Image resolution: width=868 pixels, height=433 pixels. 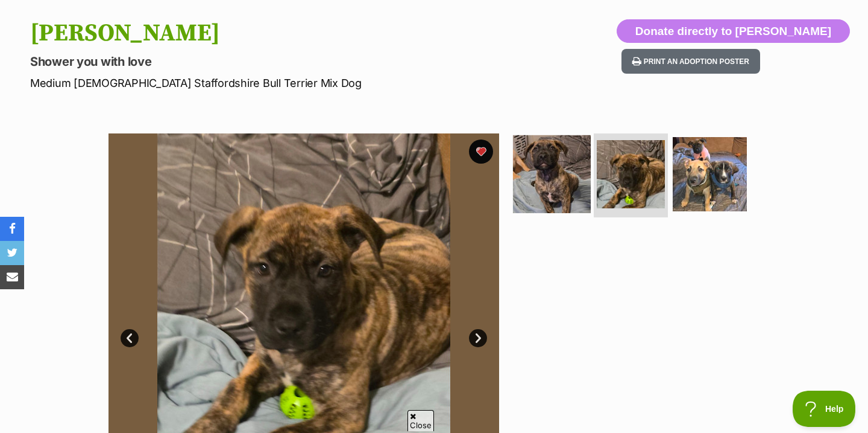 I want to click on button: Print an adoption poster, so click(x=691, y=61).